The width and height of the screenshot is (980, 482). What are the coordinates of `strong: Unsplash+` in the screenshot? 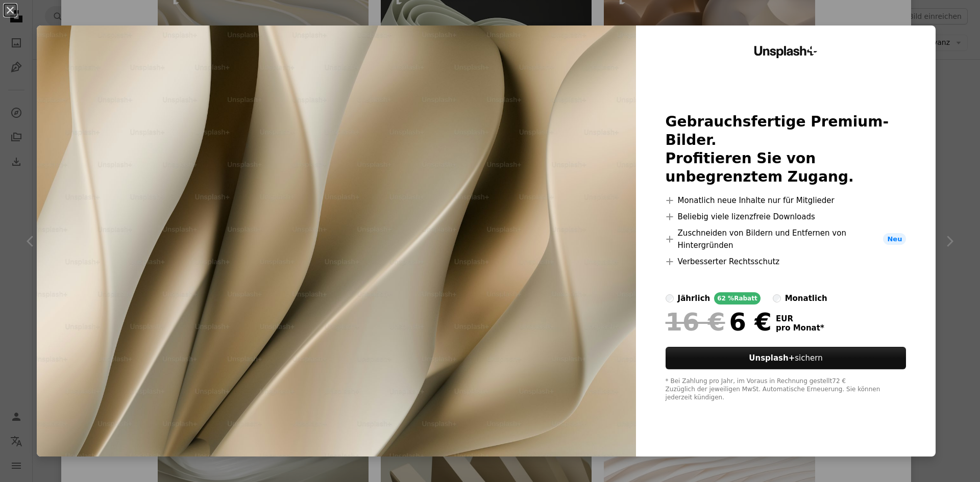 It's located at (772, 358).